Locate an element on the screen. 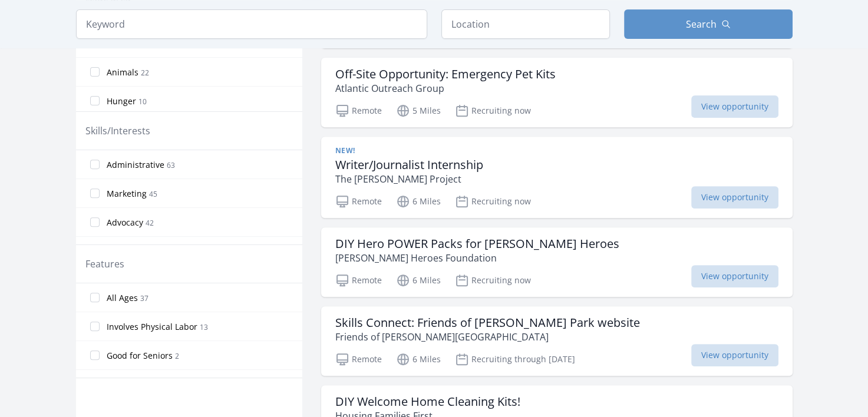 The width and height of the screenshot is (868, 417). span: New! is located at coordinates (346, 151).